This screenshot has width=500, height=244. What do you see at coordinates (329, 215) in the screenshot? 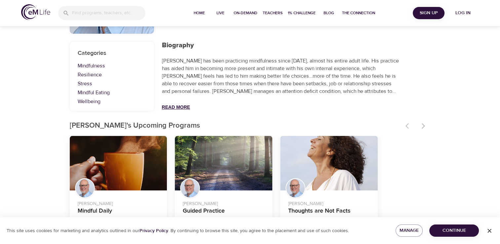
I see `h4: Thoughts are Not Facts` at bounding box center [329, 215].